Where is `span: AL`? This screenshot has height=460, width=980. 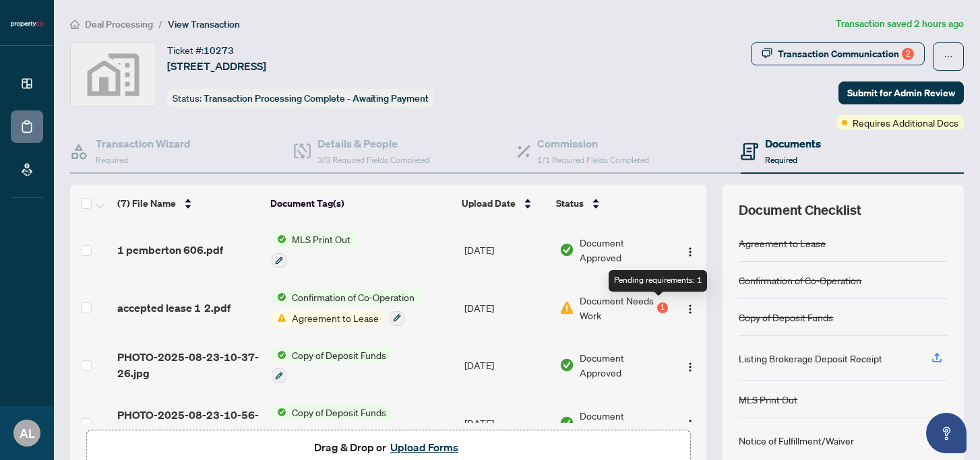
span: AL is located at coordinates (27, 434).